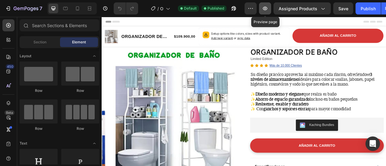 The image size is (386, 166). I want to click on span: sync data, so click(180, 27).